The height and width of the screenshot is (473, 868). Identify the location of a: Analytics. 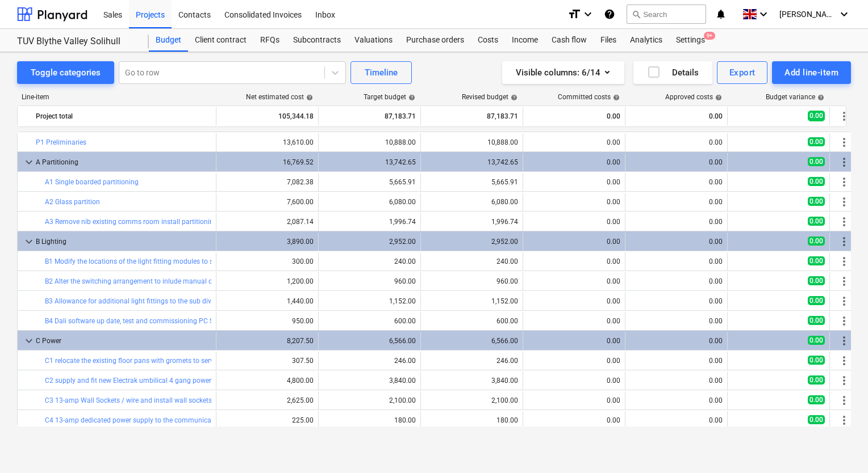
(645, 40).